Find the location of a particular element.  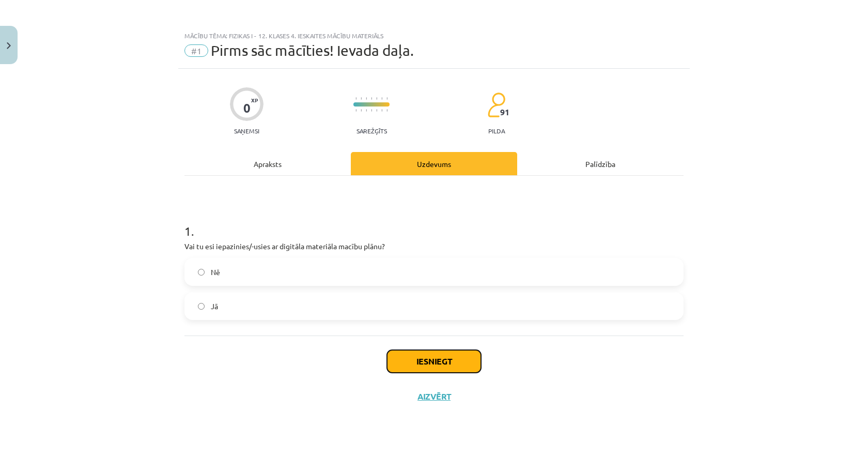

div: Mācību tēma: Fizikas i - 12. klases 4. ieskaites mācību materiāls is located at coordinates (434, 36).